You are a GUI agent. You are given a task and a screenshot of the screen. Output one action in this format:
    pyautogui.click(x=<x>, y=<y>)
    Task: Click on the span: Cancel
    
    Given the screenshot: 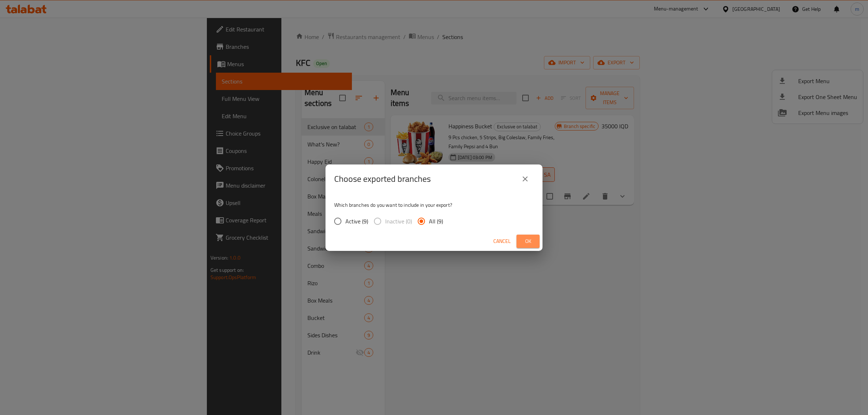 What is the action you would take?
    pyautogui.click(x=502, y=241)
    